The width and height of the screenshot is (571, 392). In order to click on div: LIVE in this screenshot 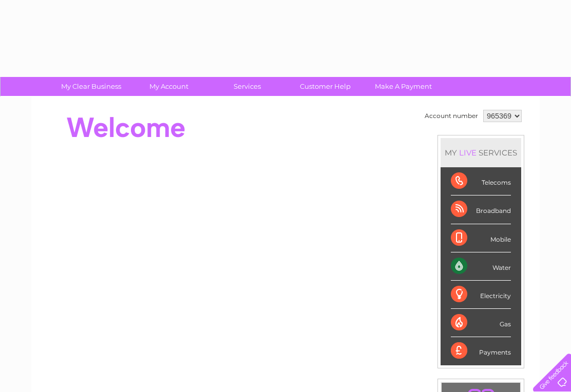, I will do `click(468, 152)`.